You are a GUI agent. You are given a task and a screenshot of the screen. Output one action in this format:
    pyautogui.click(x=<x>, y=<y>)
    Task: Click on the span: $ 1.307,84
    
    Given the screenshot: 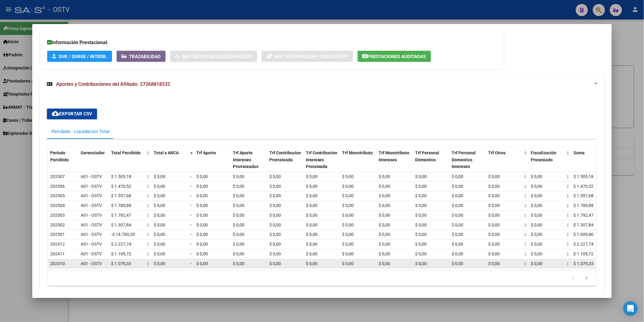 What is the action you would take?
    pyautogui.click(x=121, y=225)
    